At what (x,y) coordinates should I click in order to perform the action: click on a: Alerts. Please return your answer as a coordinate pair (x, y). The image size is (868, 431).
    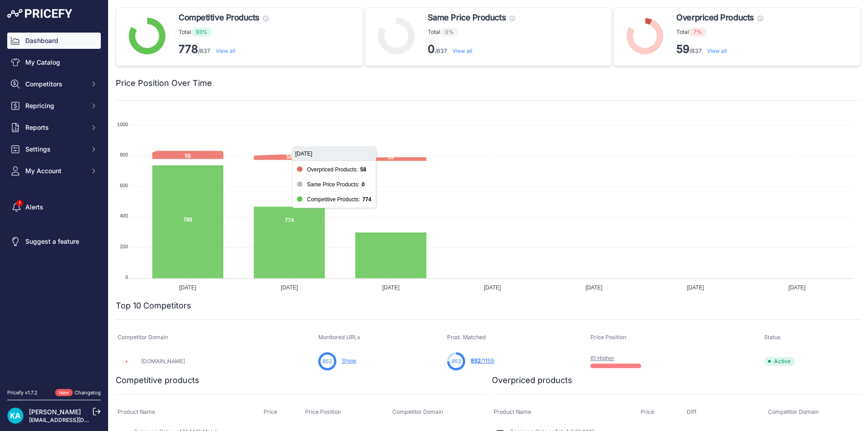
    Looking at the image, I should click on (54, 207).